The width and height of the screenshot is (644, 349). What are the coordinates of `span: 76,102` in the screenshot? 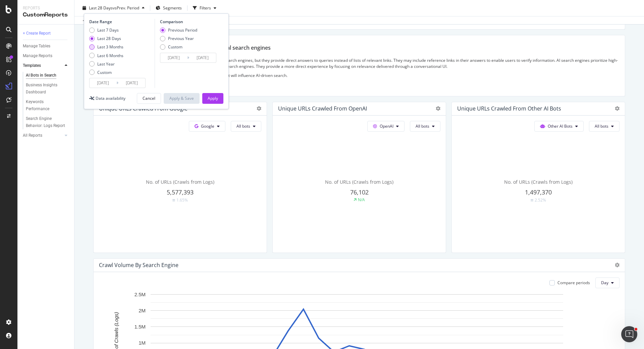 It's located at (360, 192).